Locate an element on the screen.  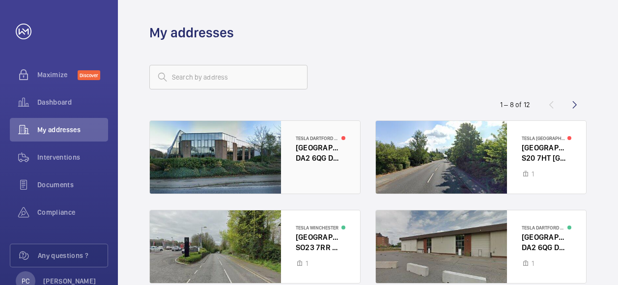
span: Discover is located at coordinates (89, 75).